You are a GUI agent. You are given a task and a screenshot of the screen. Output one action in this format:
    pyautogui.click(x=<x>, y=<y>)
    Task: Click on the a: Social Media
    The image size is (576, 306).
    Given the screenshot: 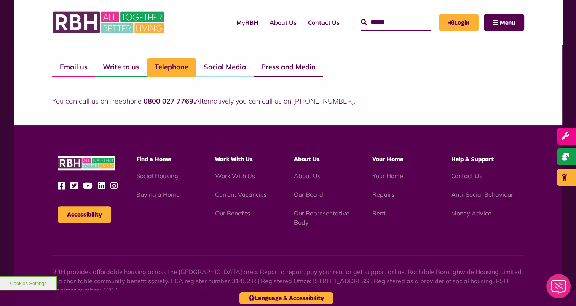 What is the action you would take?
    pyautogui.click(x=224, y=67)
    